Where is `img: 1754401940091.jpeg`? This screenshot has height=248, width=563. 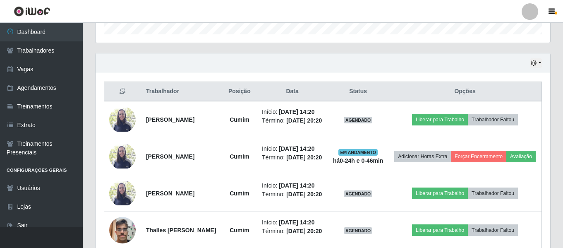
img: 1754401940091.jpeg is located at coordinates (122, 229).